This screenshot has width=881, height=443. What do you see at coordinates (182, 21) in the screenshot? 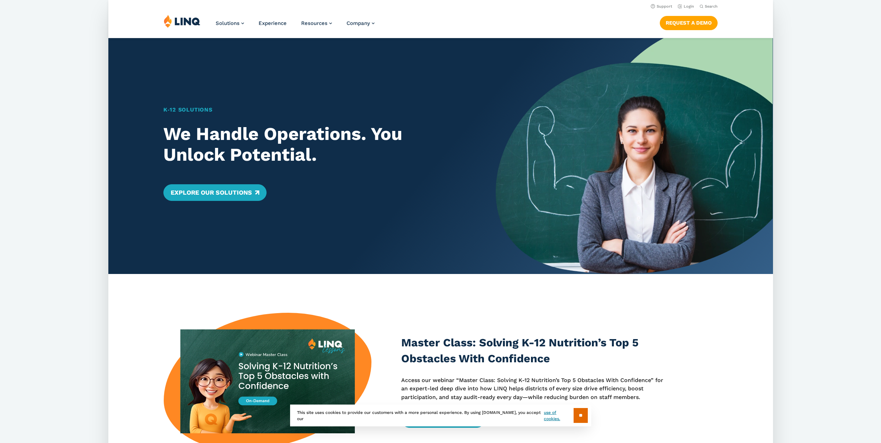
I see `img: LINQ | K‑12 Software` at bounding box center [182, 21].